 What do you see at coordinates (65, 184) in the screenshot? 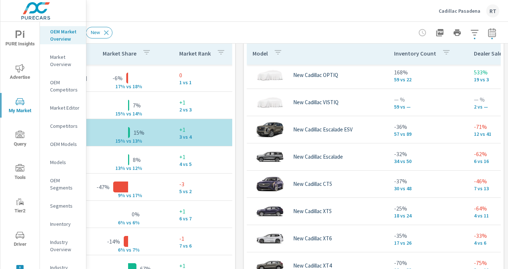
I see `p: OEM Segments` at bounding box center [65, 184].